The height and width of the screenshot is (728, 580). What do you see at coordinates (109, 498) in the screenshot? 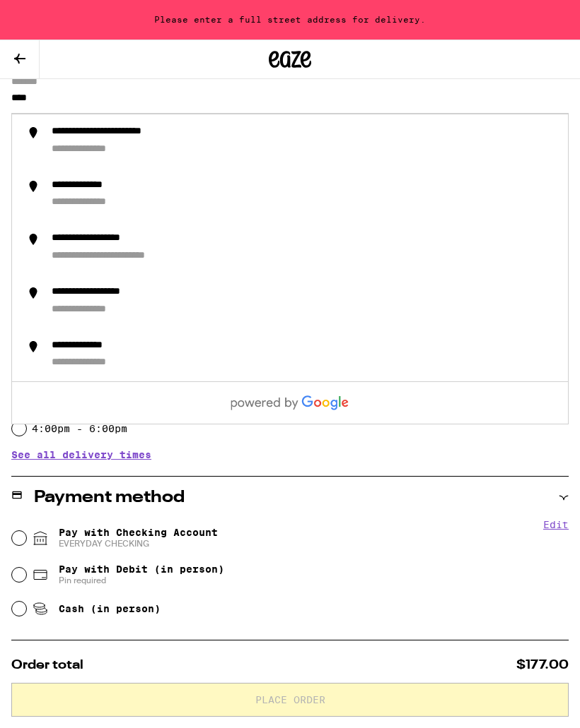
I see `h2: Payment method` at bounding box center [109, 498].